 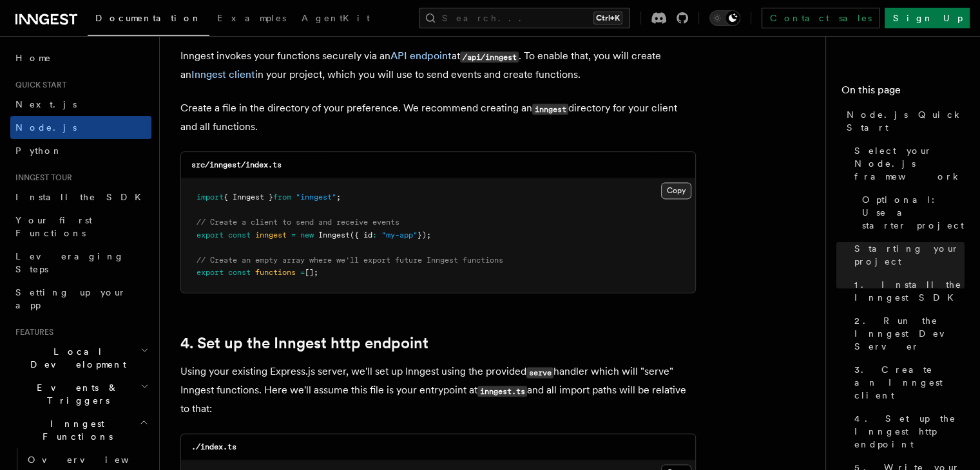 What do you see at coordinates (46, 104) in the screenshot?
I see `span: Next.js` at bounding box center [46, 104].